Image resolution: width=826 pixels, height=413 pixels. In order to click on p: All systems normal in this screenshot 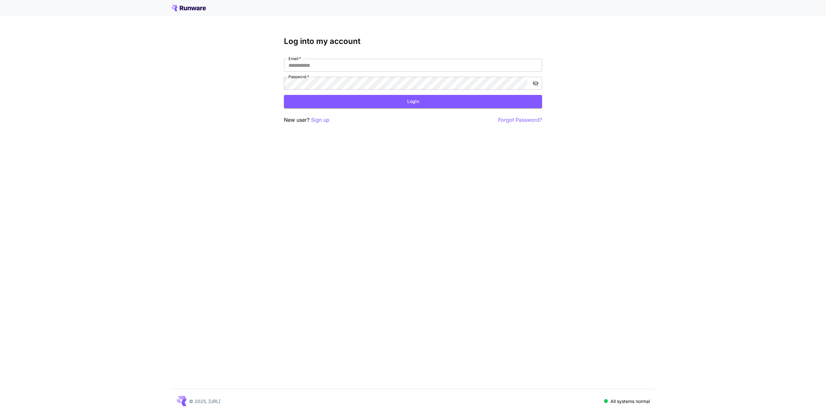, I will do `click(630, 401)`.